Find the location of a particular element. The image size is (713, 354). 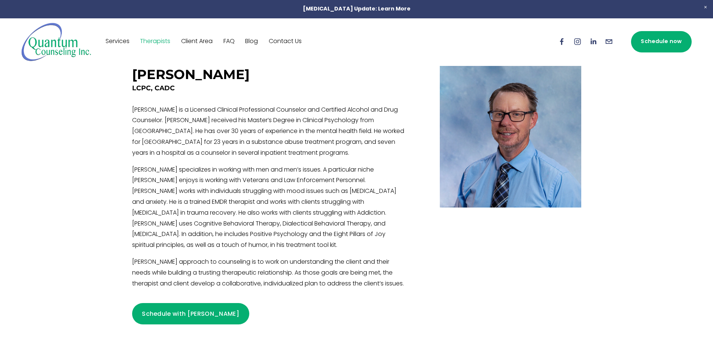

a: Blog is located at coordinates (252, 42).